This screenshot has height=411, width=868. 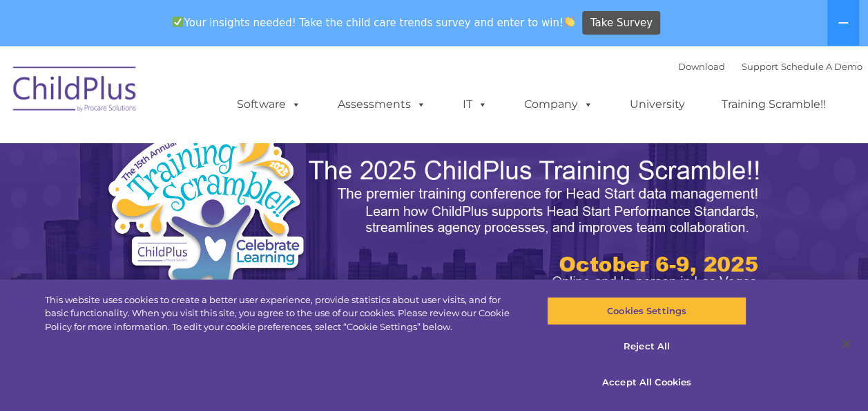 What do you see at coordinates (646, 347) in the screenshot?
I see `button: Reject All` at bounding box center [646, 347].